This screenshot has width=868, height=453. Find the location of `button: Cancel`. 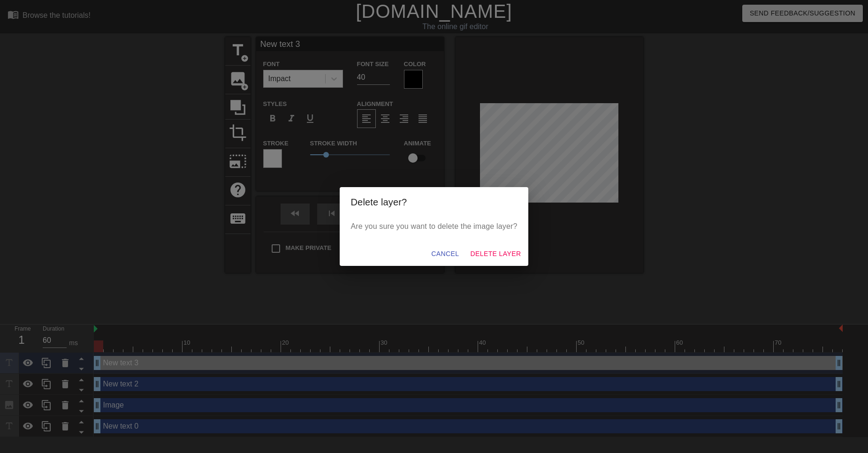

button: Cancel is located at coordinates (445, 253).